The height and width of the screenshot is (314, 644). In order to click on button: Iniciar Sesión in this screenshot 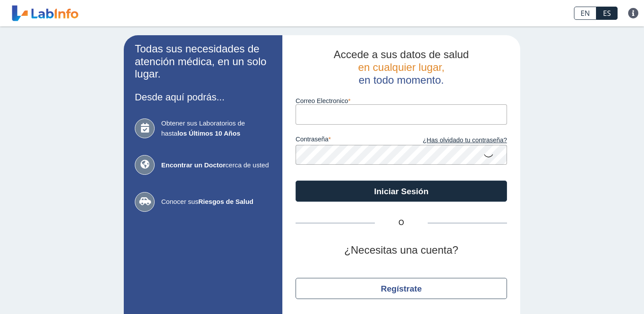, I will do `click(401, 191)`.